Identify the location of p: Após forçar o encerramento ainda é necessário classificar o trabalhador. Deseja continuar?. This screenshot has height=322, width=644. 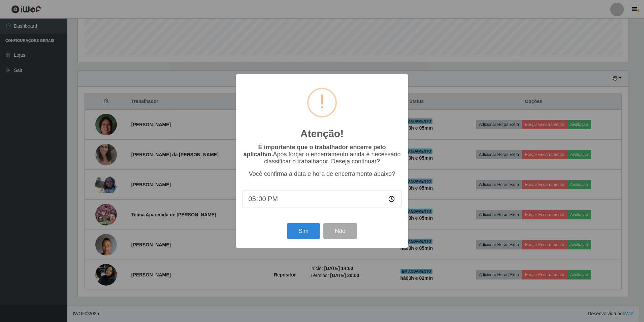
(322, 154).